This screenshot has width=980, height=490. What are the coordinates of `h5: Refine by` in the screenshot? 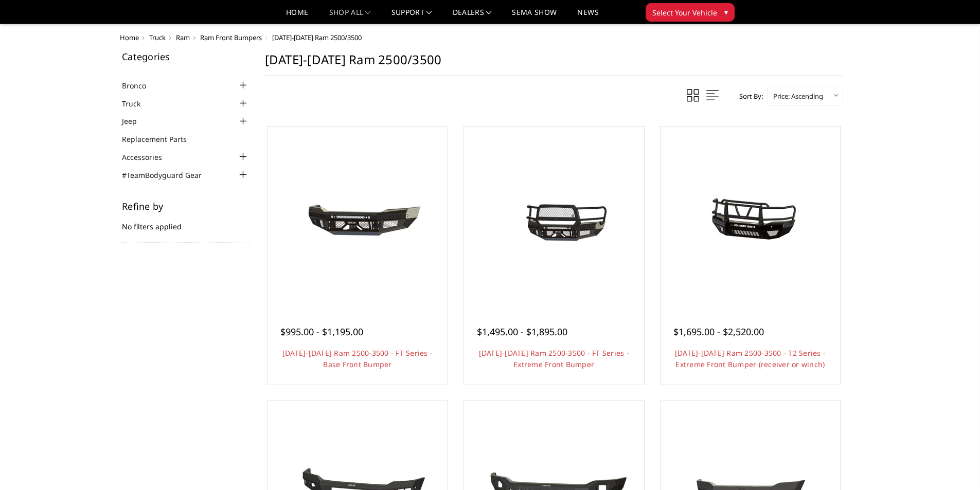 It's located at (186, 206).